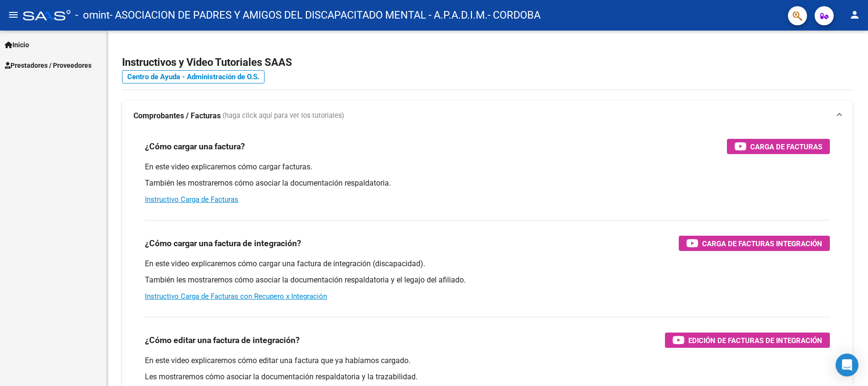  I want to click on h3: ¿Cómo cargar una factura de integración?, so click(223, 243).